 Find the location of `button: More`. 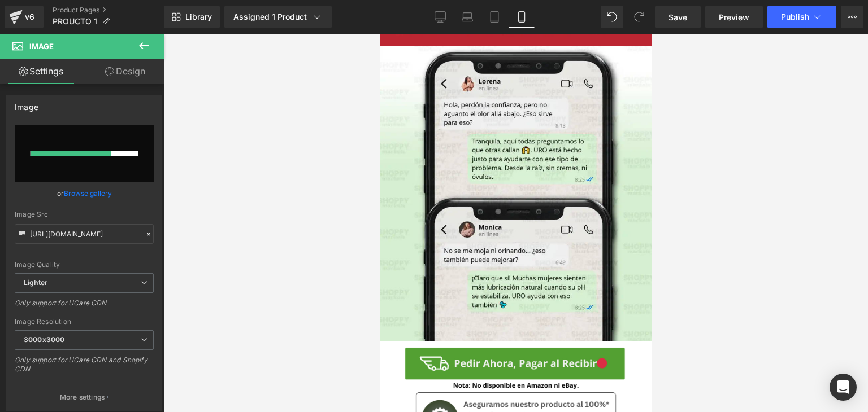

button: More is located at coordinates (853, 17).